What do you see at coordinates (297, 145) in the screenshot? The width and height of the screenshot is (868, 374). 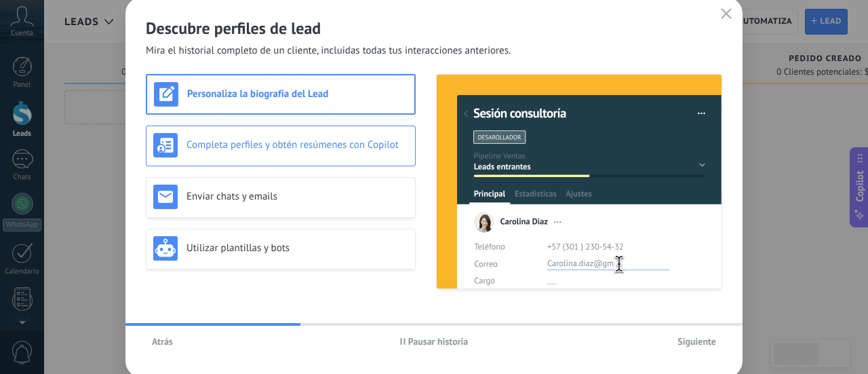 I see `h3: Completa perfiles y obtén resúmenes con Copilot` at bounding box center [297, 145].